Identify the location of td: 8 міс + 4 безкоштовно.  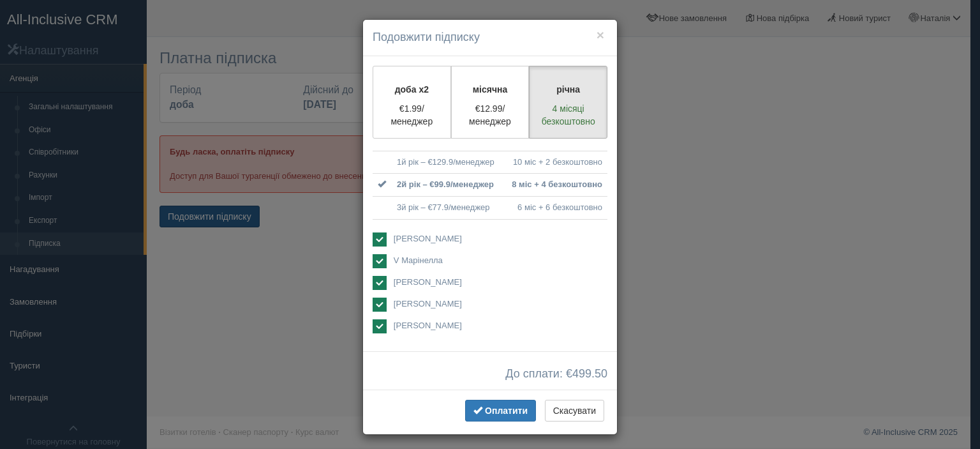
(555, 185).